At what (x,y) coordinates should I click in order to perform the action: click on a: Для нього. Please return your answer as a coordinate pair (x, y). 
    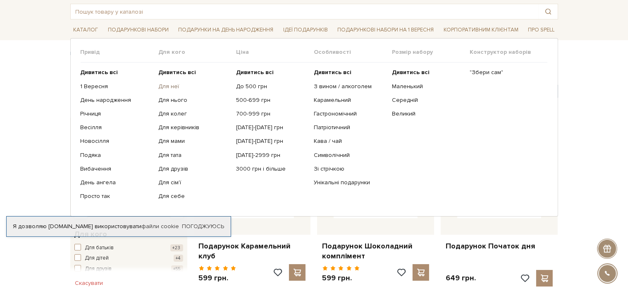
    Looking at the image, I should click on (194, 100).